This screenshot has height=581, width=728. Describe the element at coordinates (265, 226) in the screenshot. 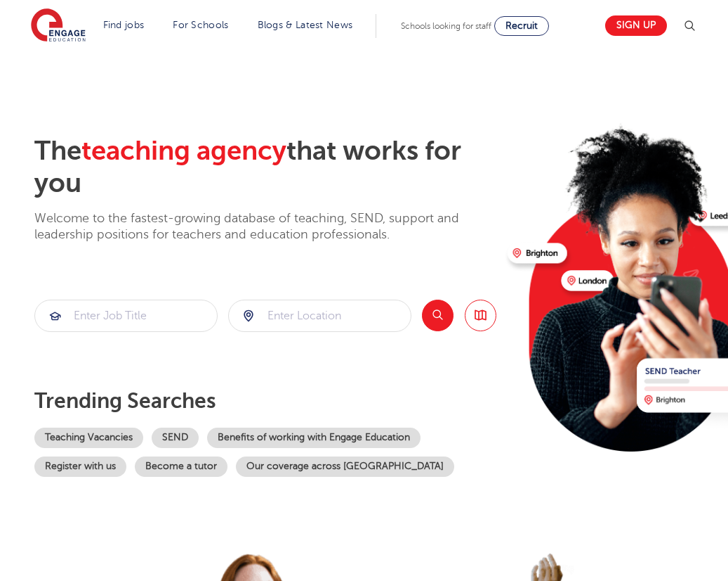

I see `p: Welcome to the fastest-growing database of teaching, SEND, support and leadership positions for t...` at that location.